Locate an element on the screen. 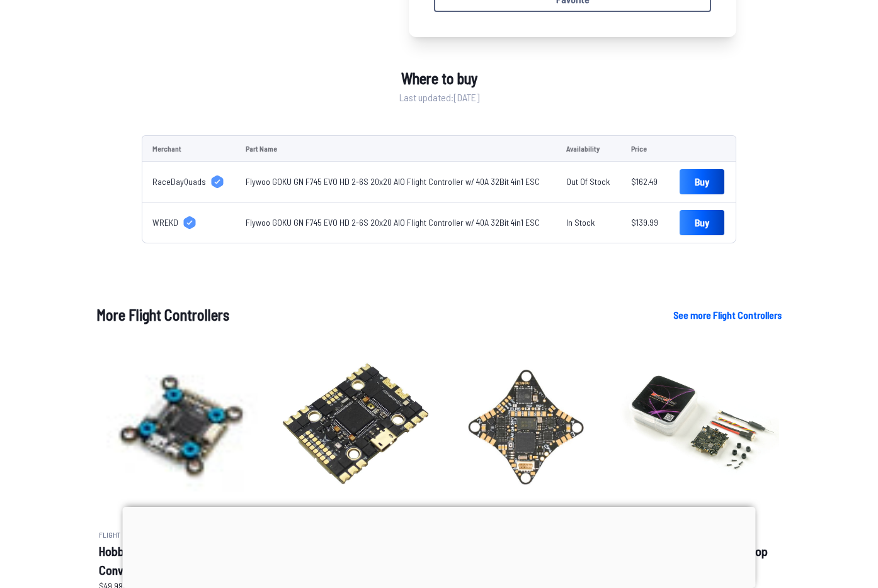  span: RaceDayQuads is located at coordinates (178, 182).